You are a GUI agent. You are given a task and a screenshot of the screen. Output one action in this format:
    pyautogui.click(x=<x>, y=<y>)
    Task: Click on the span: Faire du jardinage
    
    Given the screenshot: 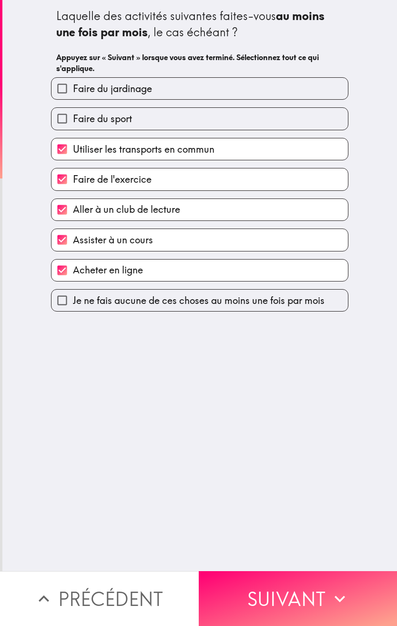 What is the action you would take?
    pyautogui.click(x=113, y=89)
    